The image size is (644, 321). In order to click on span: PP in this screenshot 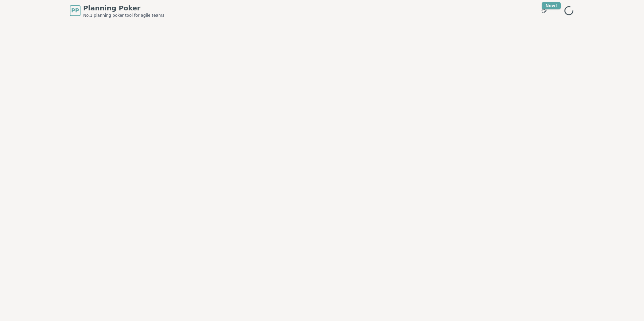, I will do `click(75, 11)`.